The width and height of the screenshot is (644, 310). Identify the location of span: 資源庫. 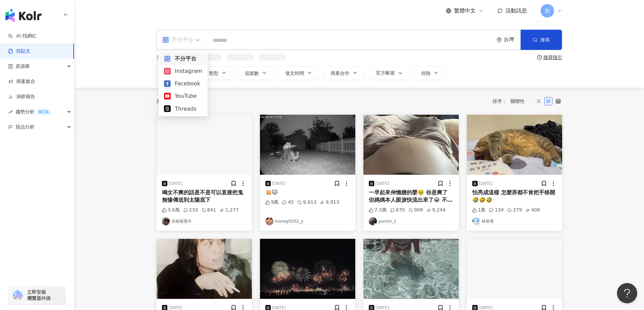
(23, 66).